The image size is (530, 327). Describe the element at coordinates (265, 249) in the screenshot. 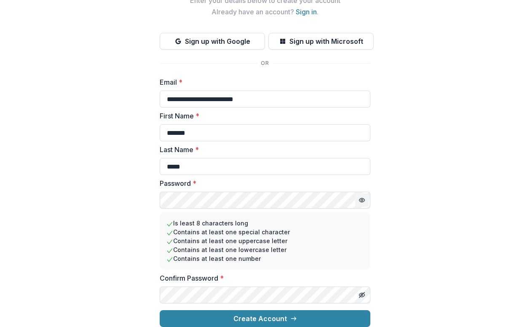

I see `li: Contains at least one lowercase letter` at that location.